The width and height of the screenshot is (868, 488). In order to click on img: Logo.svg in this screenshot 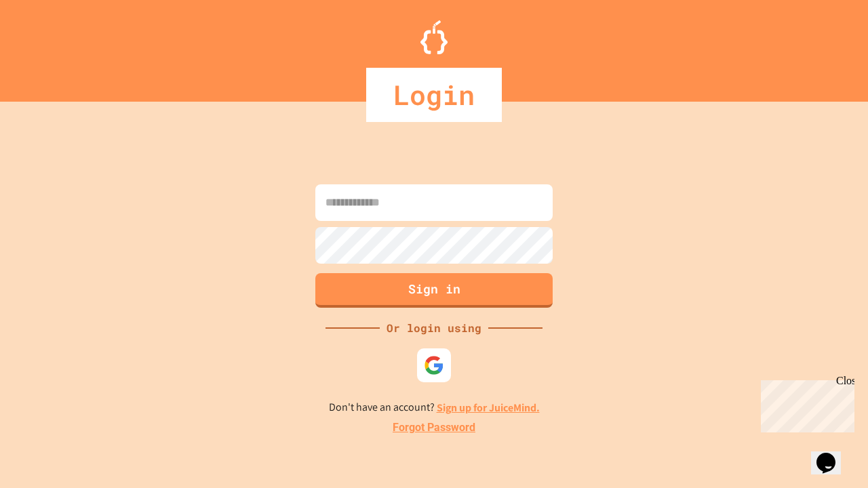, I will do `click(434, 37)`.